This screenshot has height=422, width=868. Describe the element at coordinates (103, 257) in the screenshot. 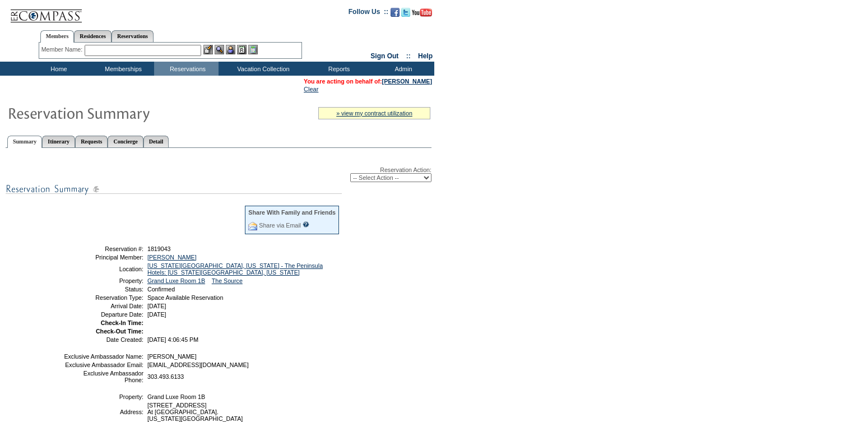

I see `td: Principal Member:` at that location.